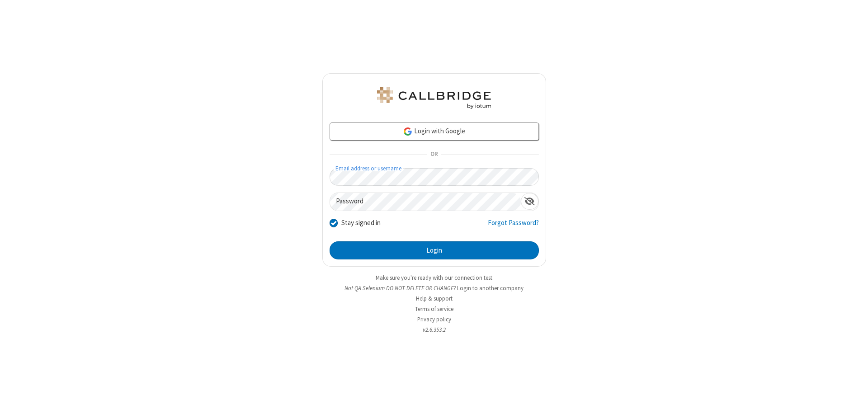 Image resolution: width=868 pixels, height=414 pixels. I want to click on img: QA Selenium DO NOT DELETE OR CHANGE, so click(434, 98).